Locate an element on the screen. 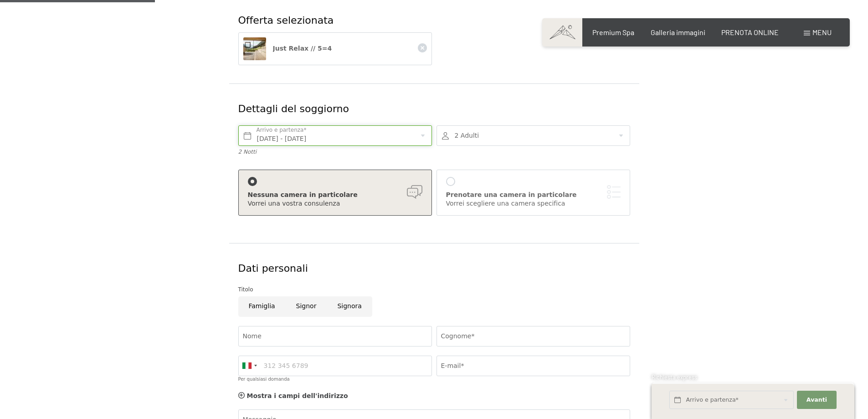  div: Offerta selezionata is located at coordinates (434, 21).